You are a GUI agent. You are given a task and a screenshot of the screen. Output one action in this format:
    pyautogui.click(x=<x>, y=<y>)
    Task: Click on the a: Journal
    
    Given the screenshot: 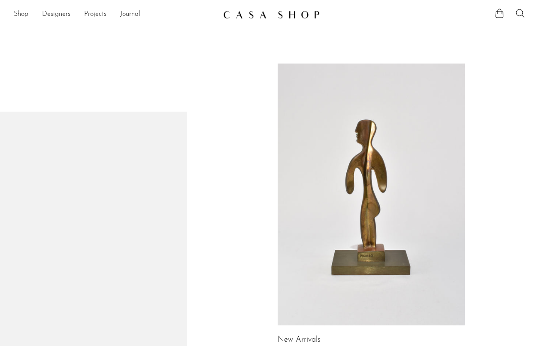 What is the action you would take?
    pyautogui.click(x=130, y=15)
    